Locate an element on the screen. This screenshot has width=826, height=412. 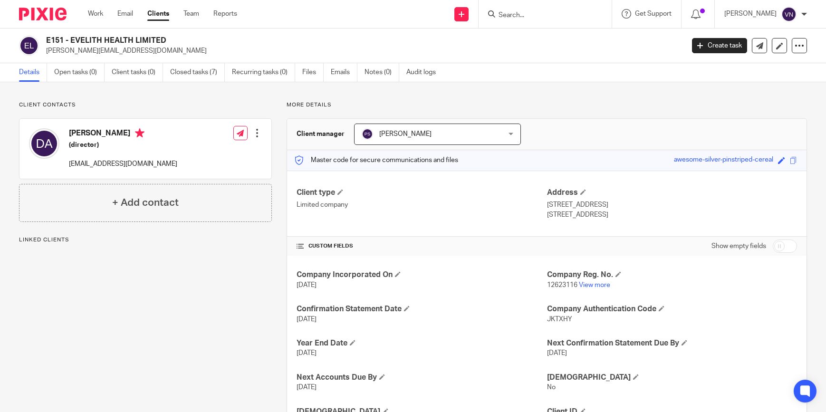
h4: Next Confirmation Statement Due By is located at coordinates (672, 343).